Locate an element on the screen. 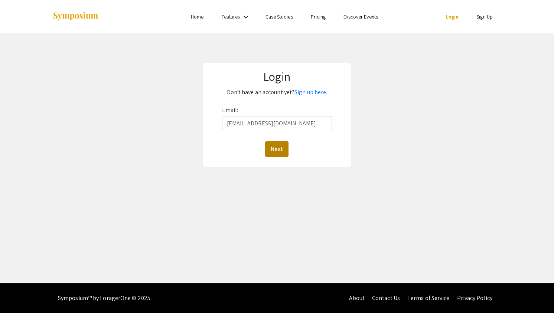 The height and width of the screenshot is (313, 554). h1: Login is located at coordinates (277, 76).